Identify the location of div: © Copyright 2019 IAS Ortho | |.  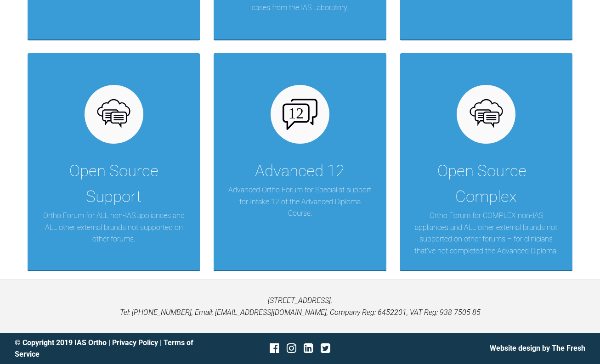
(110, 349).